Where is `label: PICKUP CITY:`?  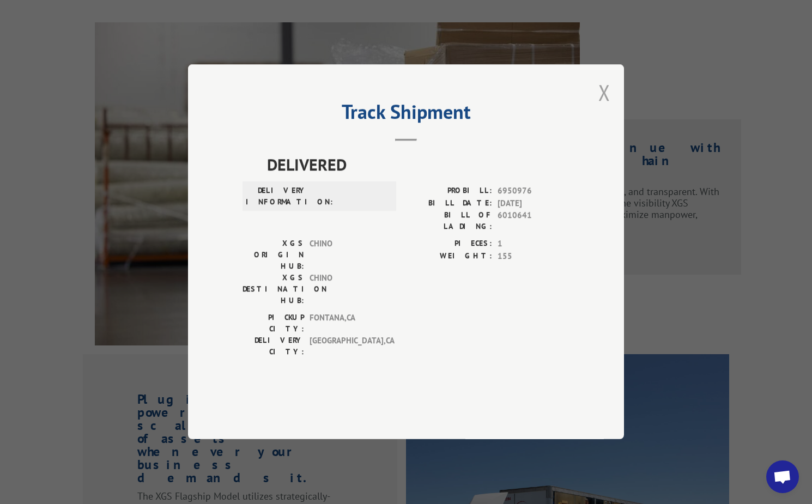 label: PICKUP CITY: is located at coordinates (273, 323).